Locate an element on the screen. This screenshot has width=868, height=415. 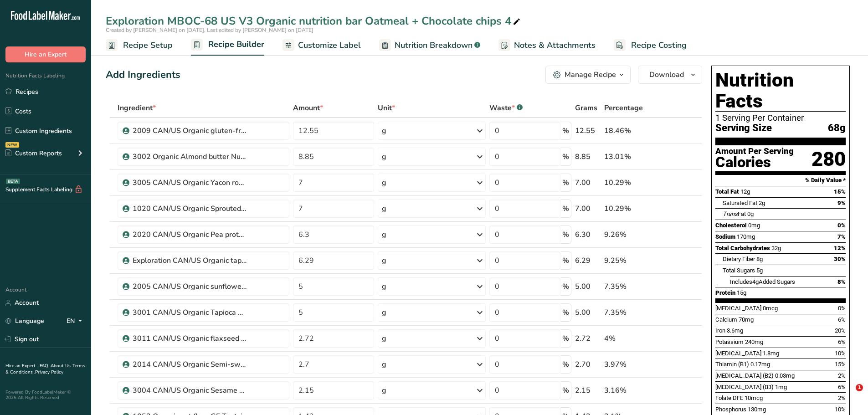
a: Terms & Conditions . is located at coordinates (45, 369).